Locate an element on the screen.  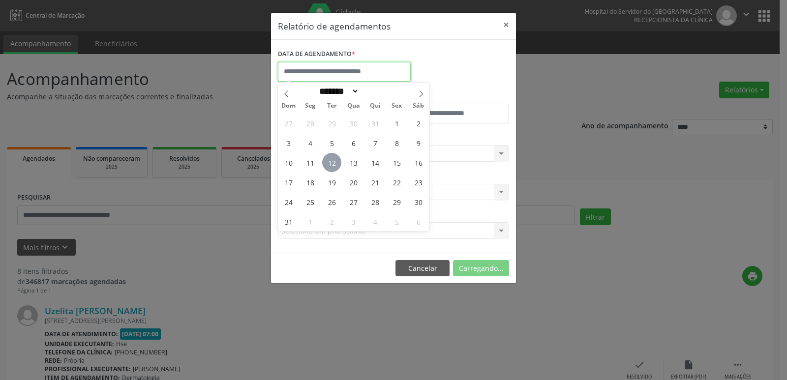
span: Setembro 2, 2025 is located at coordinates (332, 221).